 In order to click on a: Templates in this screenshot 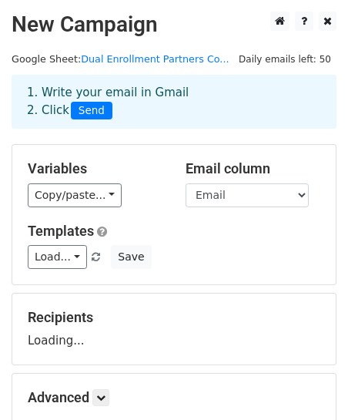, I will do `click(61, 230)`.